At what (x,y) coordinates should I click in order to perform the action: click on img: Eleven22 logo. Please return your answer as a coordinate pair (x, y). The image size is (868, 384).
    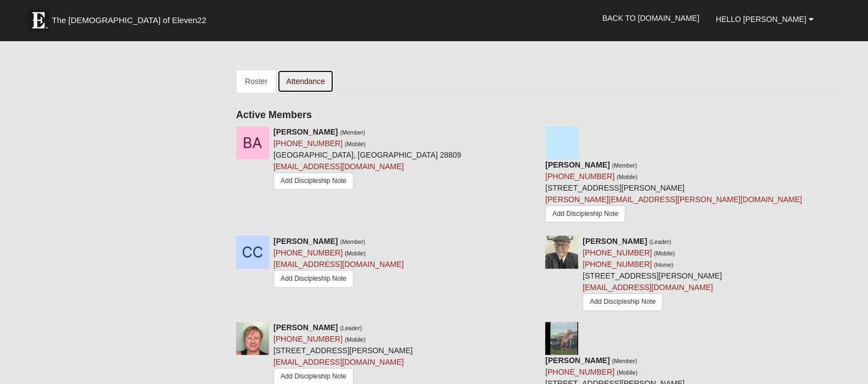
    Looking at the image, I should click on (38, 20).